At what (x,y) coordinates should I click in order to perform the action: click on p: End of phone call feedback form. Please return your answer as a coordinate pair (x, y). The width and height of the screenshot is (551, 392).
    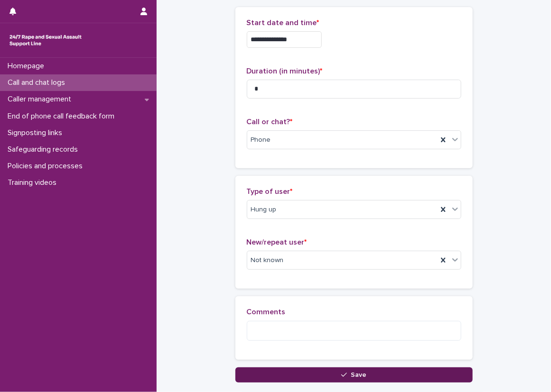
    Looking at the image, I should click on (63, 116).